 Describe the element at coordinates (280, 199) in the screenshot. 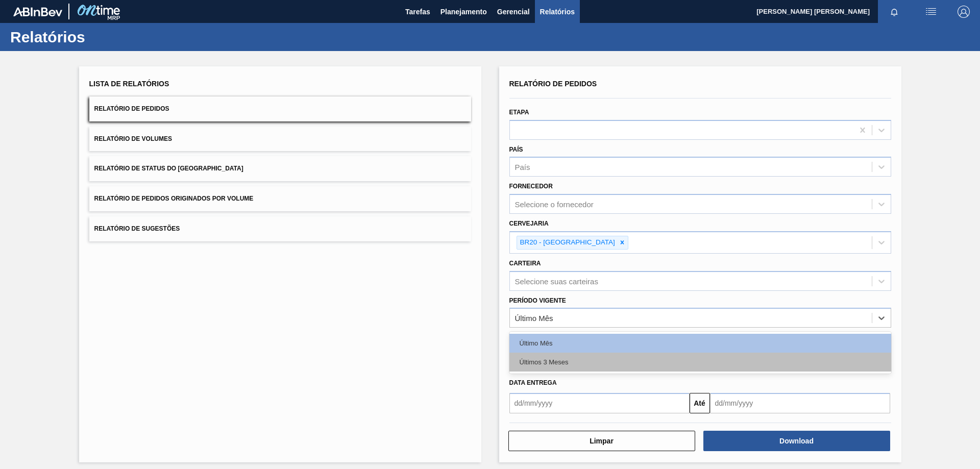

I see `button: Relatório de Pedidos Originados por Volume` at that location.